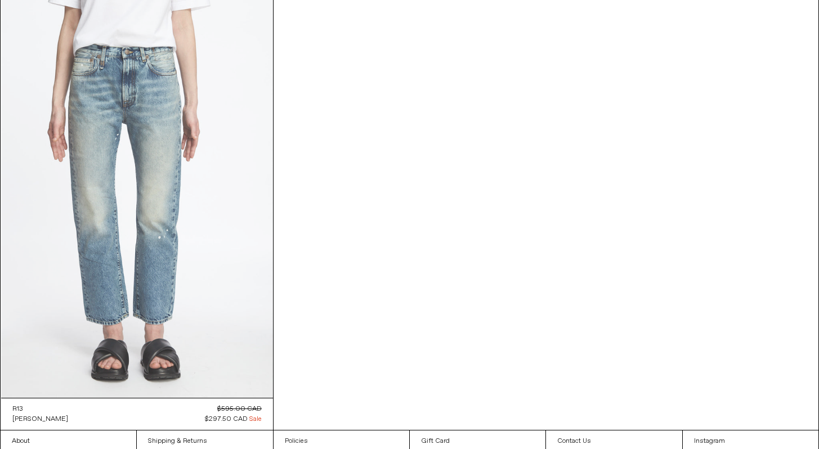 The image size is (819, 449). I want to click on div: R13, so click(17, 409).